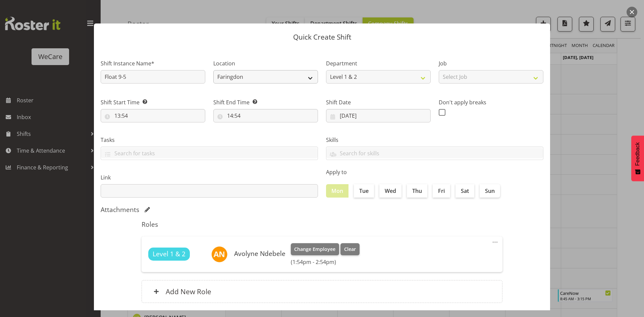 The width and height of the screenshot is (644, 317). Describe the element at coordinates (364, 190) in the screenshot. I see `label: Tue` at that location.